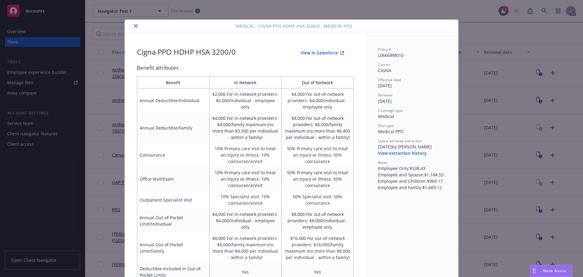 Image resolution: width=583 pixels, height=277 pixels. I want to click on button: close, so click(136, 26).